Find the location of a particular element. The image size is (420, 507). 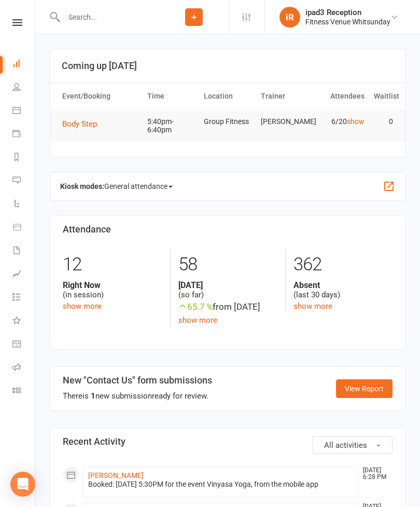

div: 58 is located at coordinates (227, 265).